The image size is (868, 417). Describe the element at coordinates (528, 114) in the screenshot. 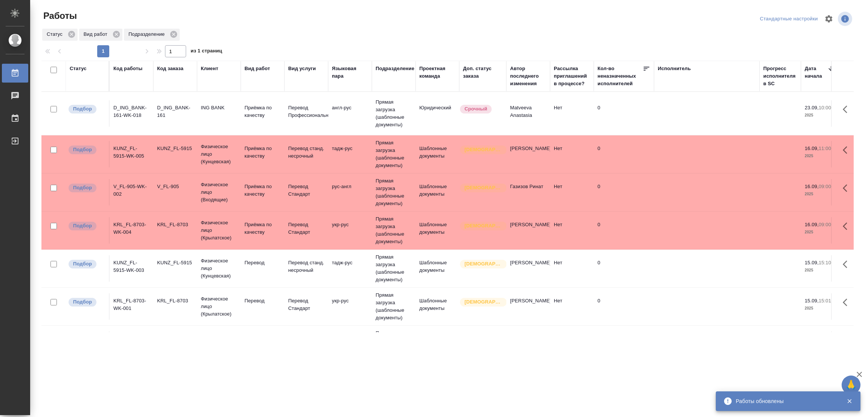

I see `td: Matveeva Anastasia` at that location.